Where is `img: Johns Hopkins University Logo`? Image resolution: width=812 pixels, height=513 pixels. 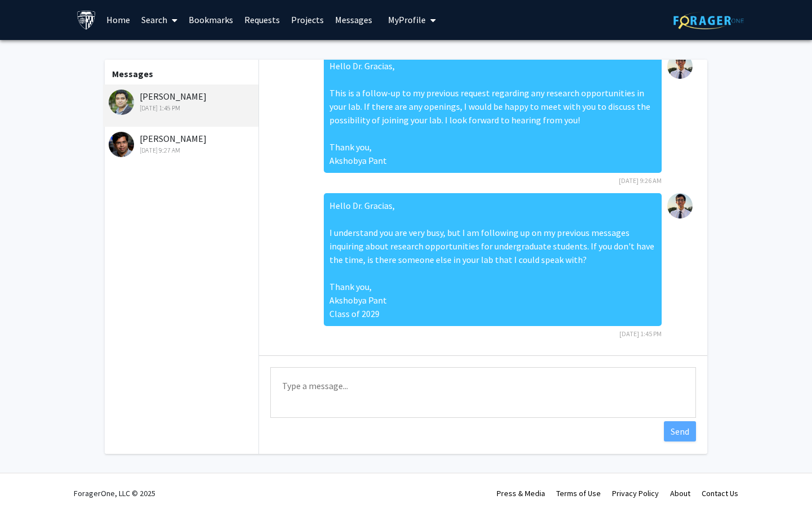 img: Johns Hopkins University Logo is located at coordinates (86, 20).